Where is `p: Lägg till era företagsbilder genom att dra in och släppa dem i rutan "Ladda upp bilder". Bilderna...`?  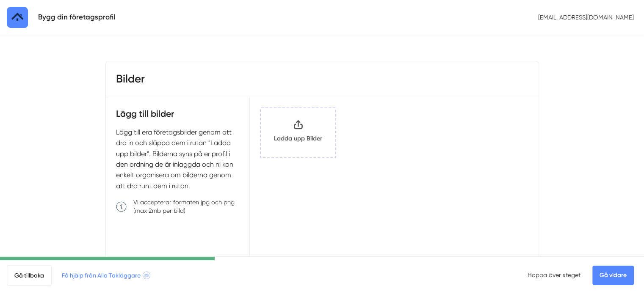
p: Lägg till era företagsbilder genom att dra in och släppa dem i rutan "Ladda upp bilder". Bilderna... is located at coordinates (178, 159).